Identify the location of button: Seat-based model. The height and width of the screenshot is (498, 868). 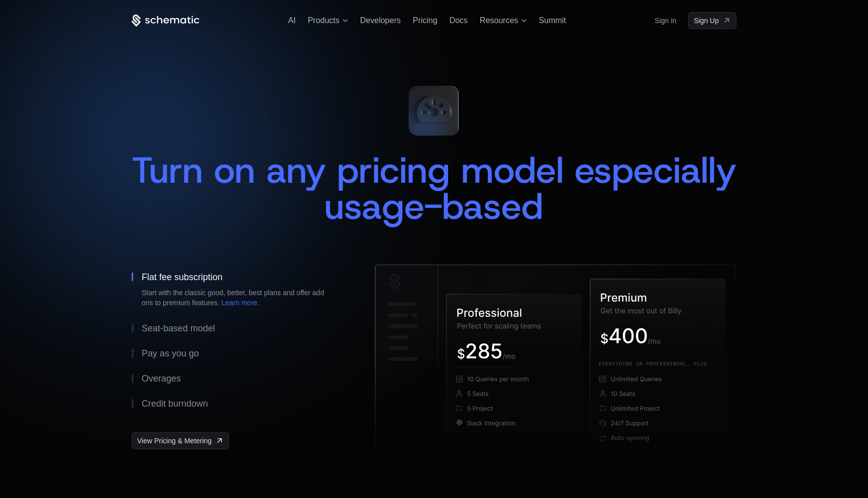
(238, 329).